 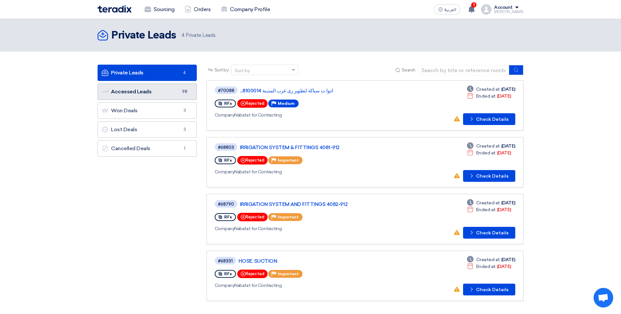 What do you see at coordinates (486, 9) in the screenshot?
I see `img: profile_test.png` at bounding box center [486, 9].